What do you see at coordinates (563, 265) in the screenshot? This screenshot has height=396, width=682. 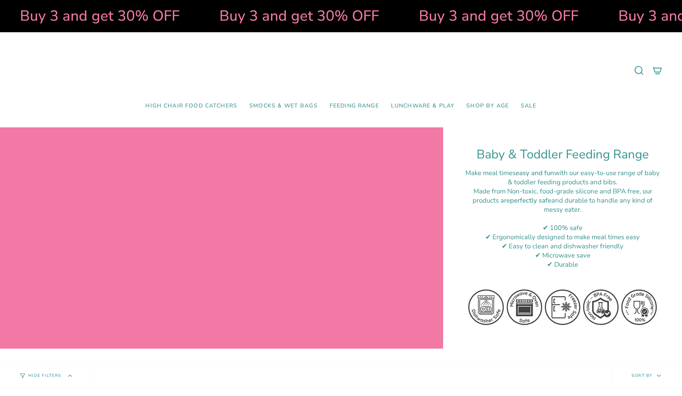 I see `div: ✔ Durable` at bounding box center [563, 265].